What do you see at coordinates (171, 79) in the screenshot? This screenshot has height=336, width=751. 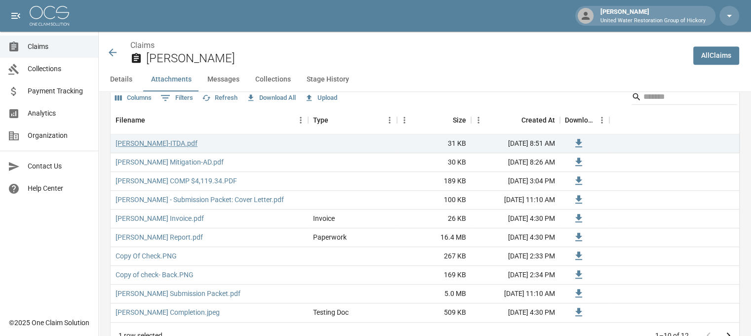 I see `button: Attachments` at bounding box center [171, 79].